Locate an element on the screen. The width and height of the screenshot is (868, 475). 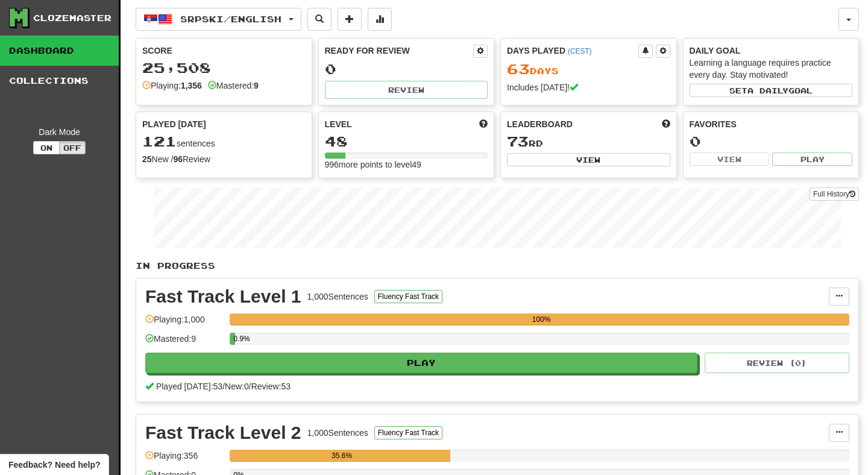
div: Dark Mode is located at coordinates (59, 132).